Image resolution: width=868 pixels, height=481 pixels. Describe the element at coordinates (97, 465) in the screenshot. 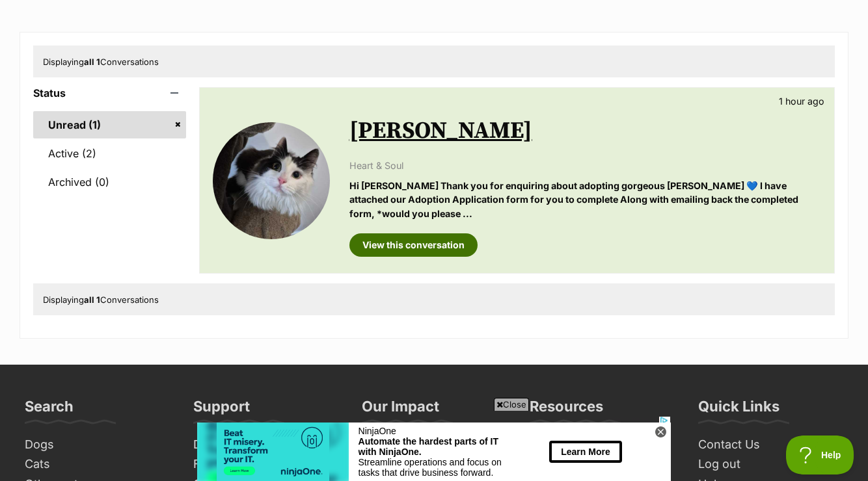

I see `a: Cats` at that location.